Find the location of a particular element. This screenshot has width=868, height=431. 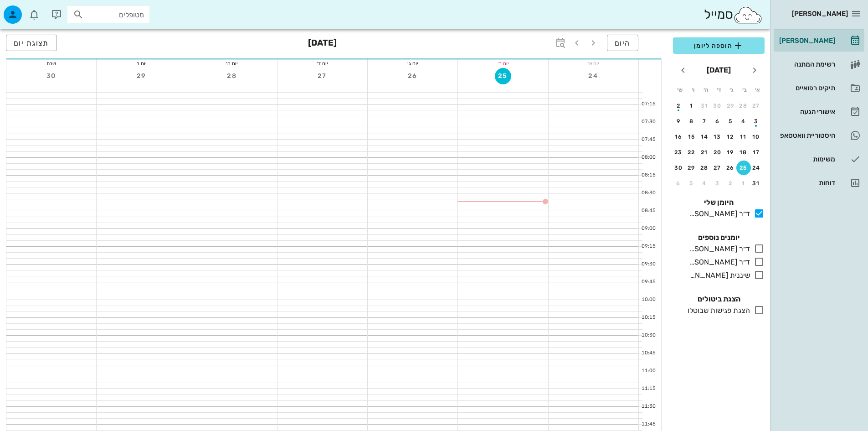

span: 28 is located at coordinates (232, 76).